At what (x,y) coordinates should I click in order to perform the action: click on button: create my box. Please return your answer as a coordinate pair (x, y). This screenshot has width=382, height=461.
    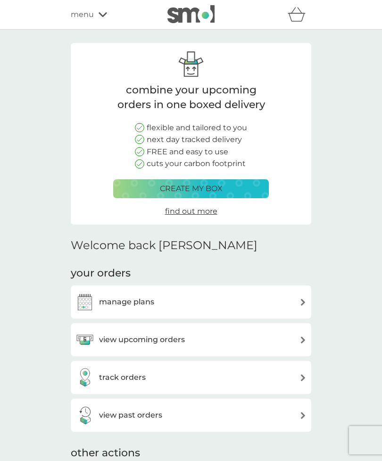
    Looking at the image, I should click on (191, 189).